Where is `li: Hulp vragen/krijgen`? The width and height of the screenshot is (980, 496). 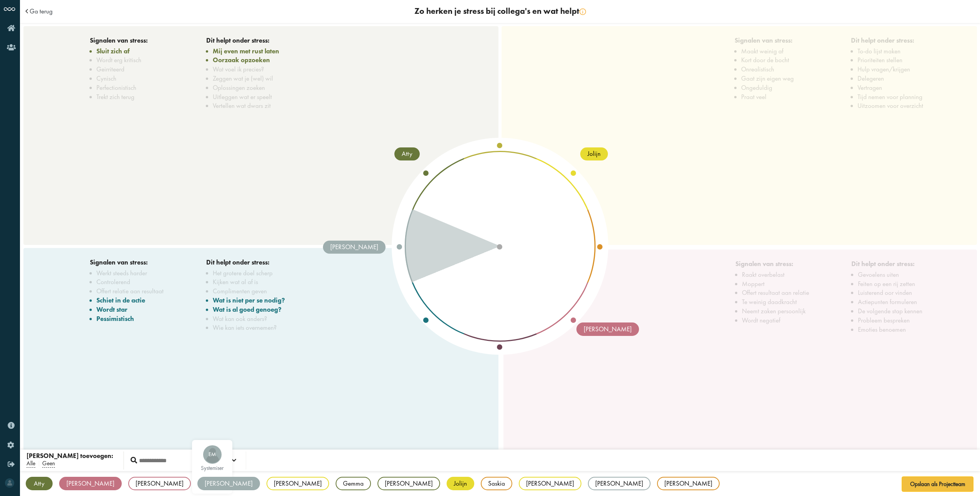 li: Hulp vragen/krijgen is located at coordinates (907, 70).